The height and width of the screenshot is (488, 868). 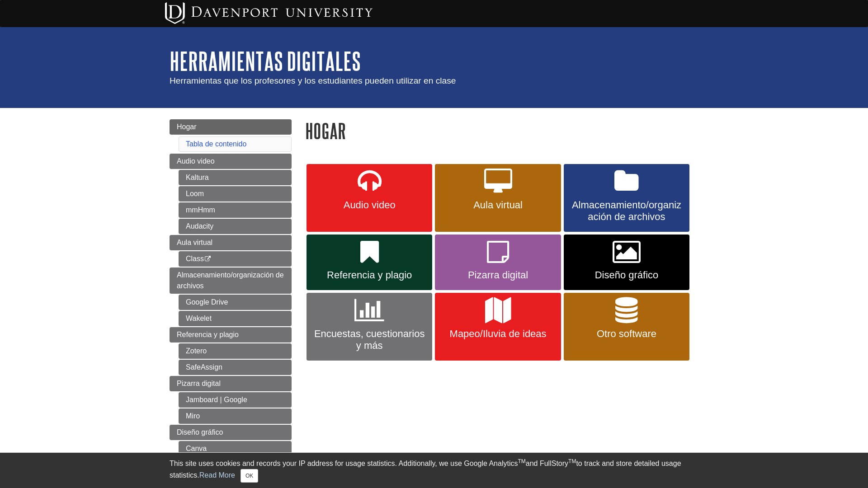 I want to click on a: Wakelet, so click(x=235, y=319).